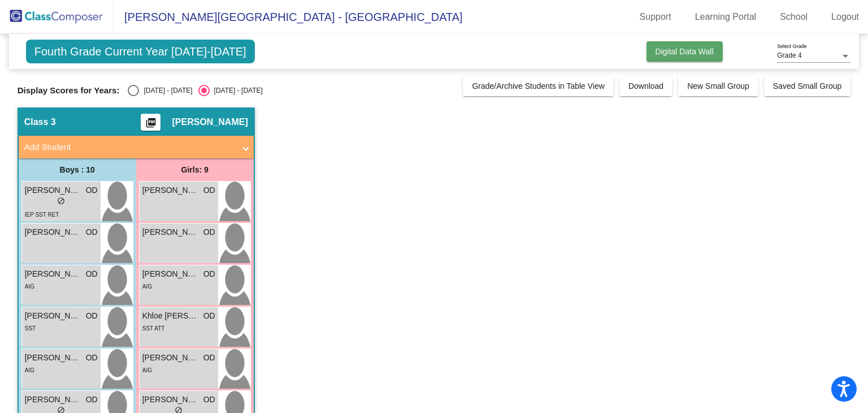 Image resolution: width=868 pixels, height=413 pixels. What do you see at coordinates (42, 214) in the screenshot?
I see `span: IEP SST RET` at bounding box center [42, 214].